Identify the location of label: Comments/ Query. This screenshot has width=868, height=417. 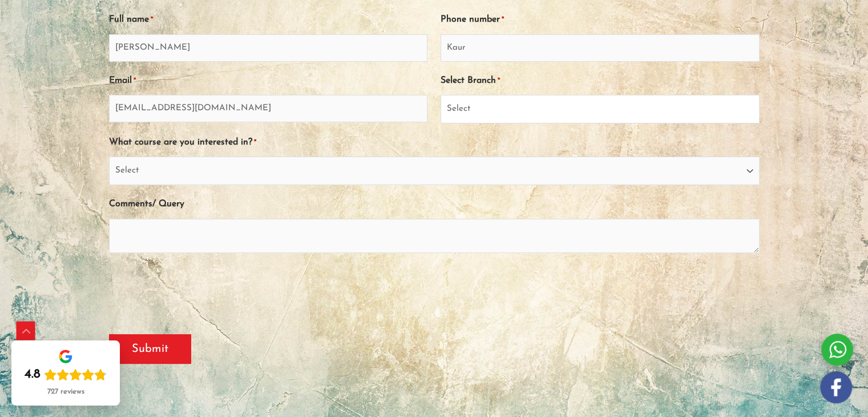
(146, 204).